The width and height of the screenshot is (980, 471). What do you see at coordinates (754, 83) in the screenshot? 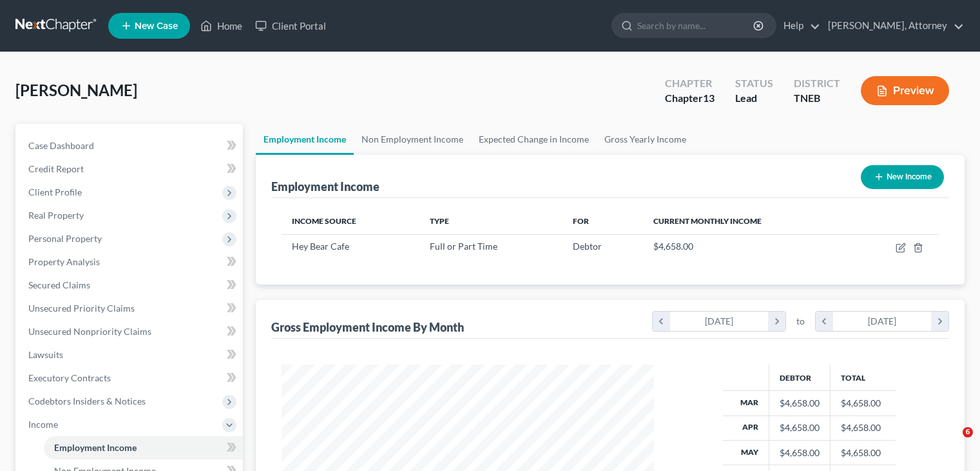
I see `div: Status` at bounding box center [754, 83].